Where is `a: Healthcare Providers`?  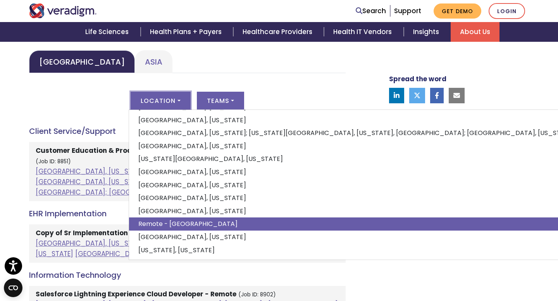 a: Healthcare Providers is located at coordinates (279, 32).